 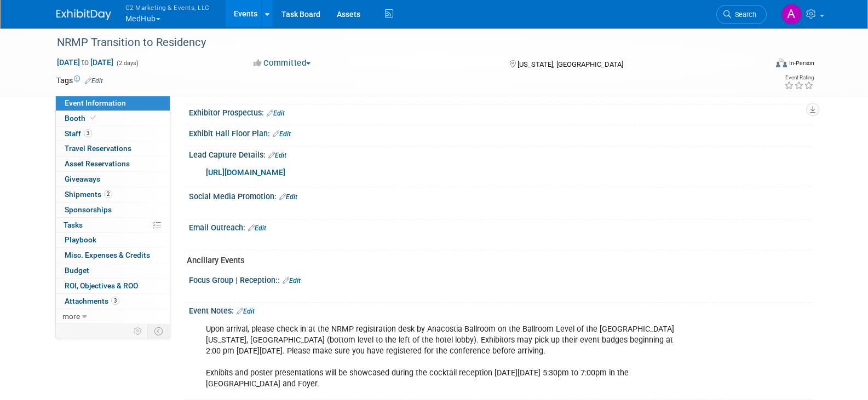 What do you see at coordinates (113, 148) in the screenshot?
I see `a: Travel Reservations` at bounding box center [113, 148].